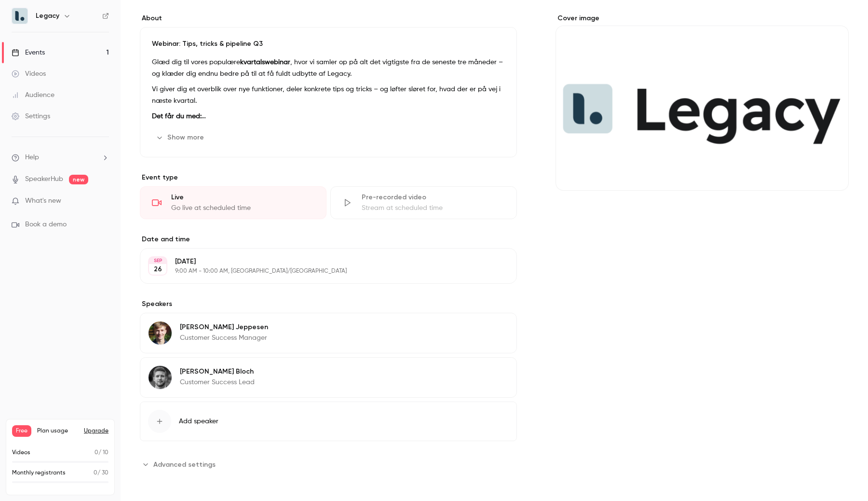  What do you see at coordinates (157, 269) in the screenshot?
I see `p: 26` at bounding box center [157, 269].